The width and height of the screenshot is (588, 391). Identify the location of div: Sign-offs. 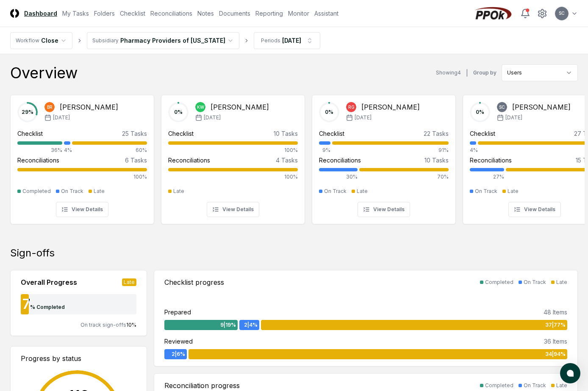
(294, 253).